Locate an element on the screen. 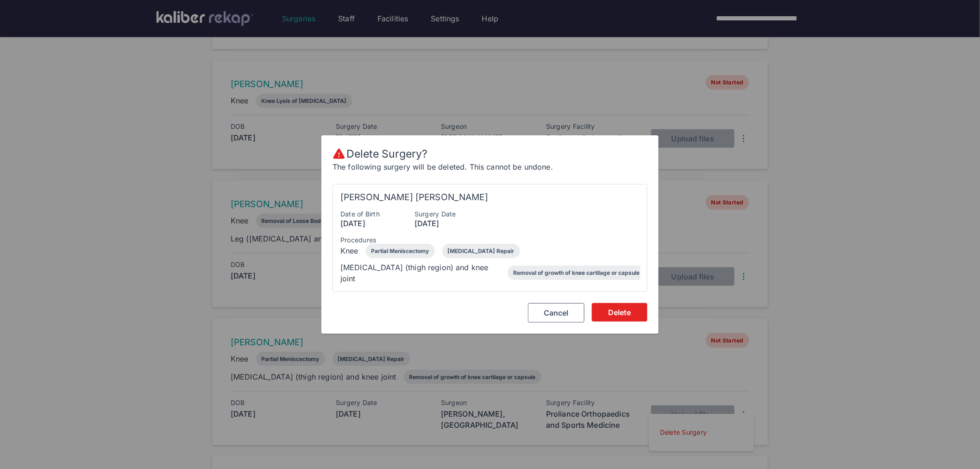 This screenshot has width=980, height=469. img: Warning Icon is located at coordinates (339, 154).